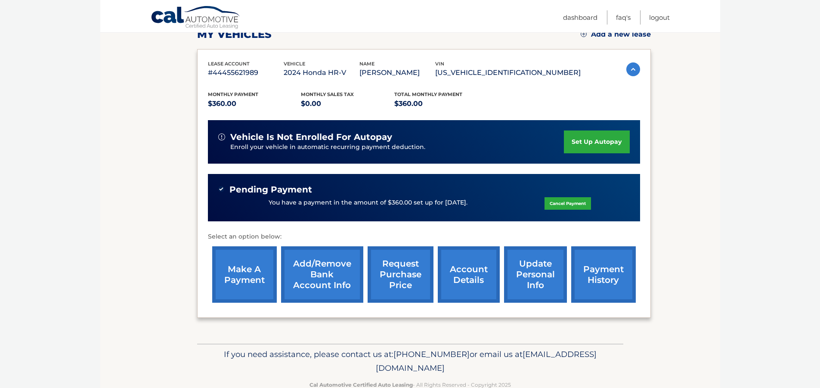  What do you see at coordinates (410, 361) in the screenshot?
I see `p: If you need assistance, please contact us at: or email us at` at bounding box center [410, 361].